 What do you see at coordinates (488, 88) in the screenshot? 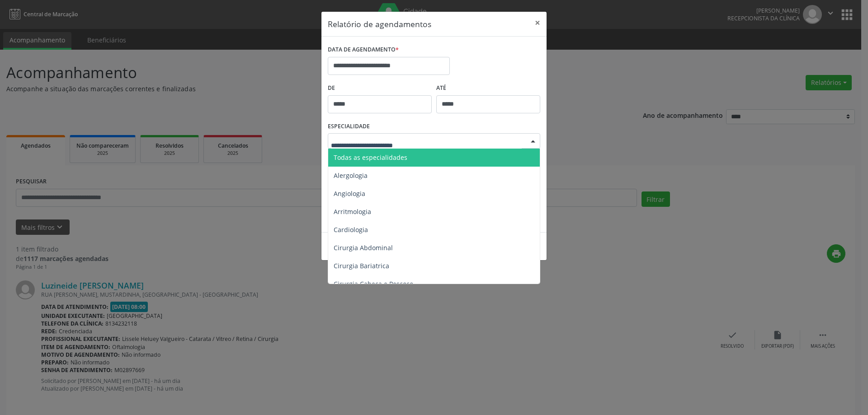
I see `label: ATÉ` at bounding box center [488, 88].